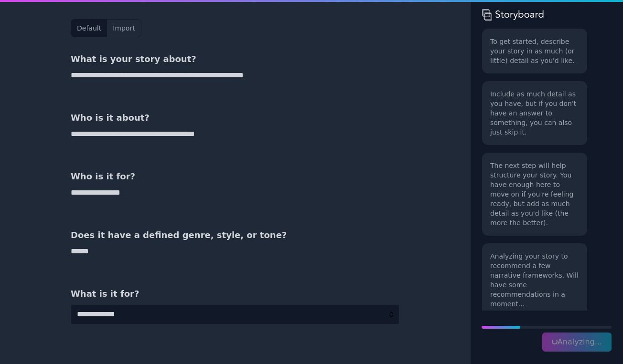 This screenshot has height=364, width=623. Describe the element at coordinates (534, 113) in the screenshot. I see `p: Include as much detail as you have, but if you don't have an answer to something, you can also ju...` at that location.